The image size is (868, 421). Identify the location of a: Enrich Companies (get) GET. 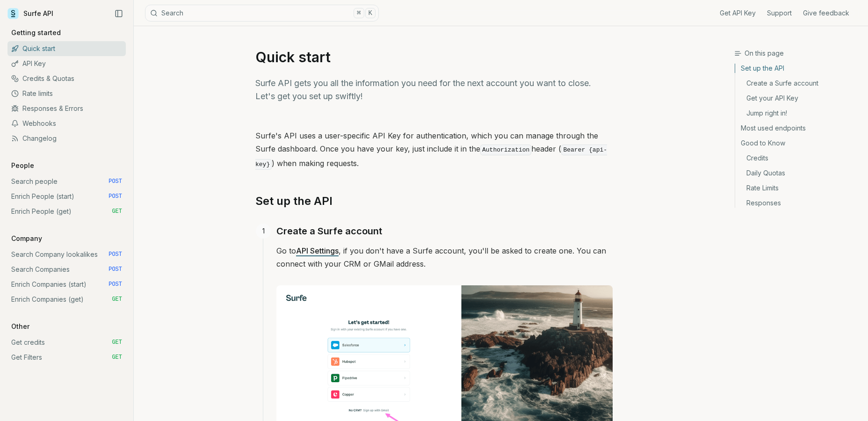
(67, 299).